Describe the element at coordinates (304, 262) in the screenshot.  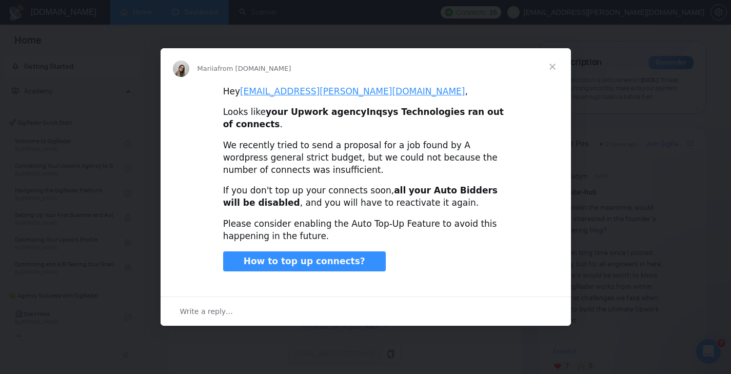
I see `a: How to top up connects?` at that location.